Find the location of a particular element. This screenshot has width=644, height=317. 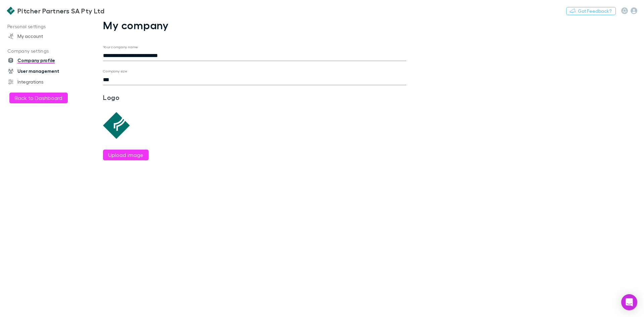

button: Got Feedback? is located at coordinates (591, 11).